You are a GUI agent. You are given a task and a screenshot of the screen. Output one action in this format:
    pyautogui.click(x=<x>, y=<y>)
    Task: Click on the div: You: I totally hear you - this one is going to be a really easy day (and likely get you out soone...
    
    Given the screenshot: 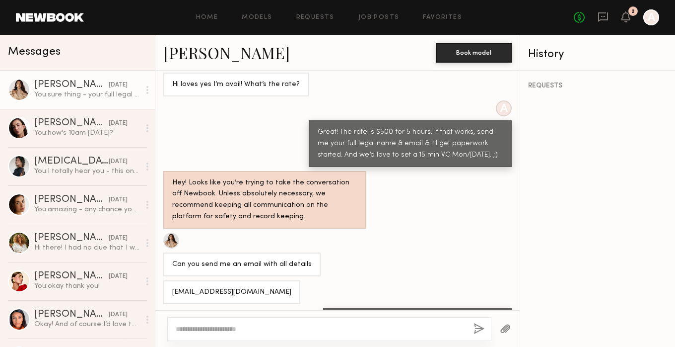 What is the action you would take?
    pyautogui.click(x=87, y=171)
    